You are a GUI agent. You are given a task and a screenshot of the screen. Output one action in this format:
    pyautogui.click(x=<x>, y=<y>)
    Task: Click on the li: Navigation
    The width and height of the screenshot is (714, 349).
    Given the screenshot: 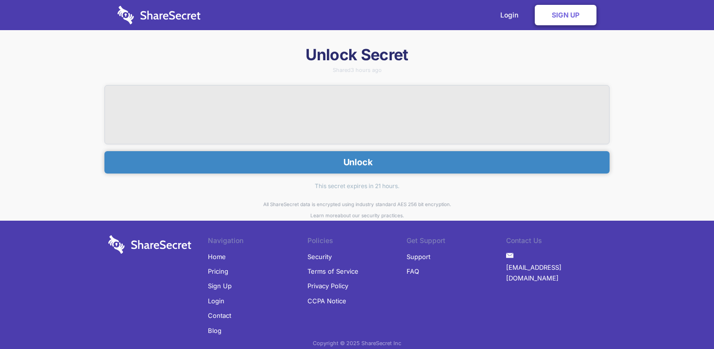 What is the action you would take?
    pyautogui.click(x=257, y=242)
    